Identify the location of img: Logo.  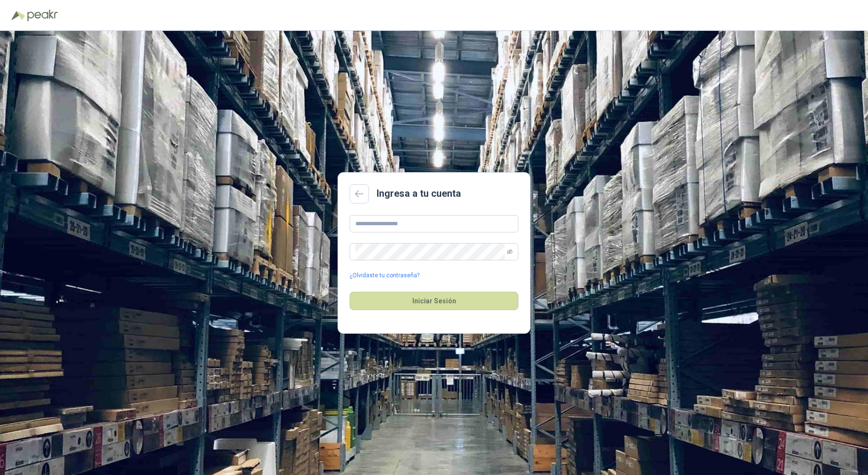
(18, 15).